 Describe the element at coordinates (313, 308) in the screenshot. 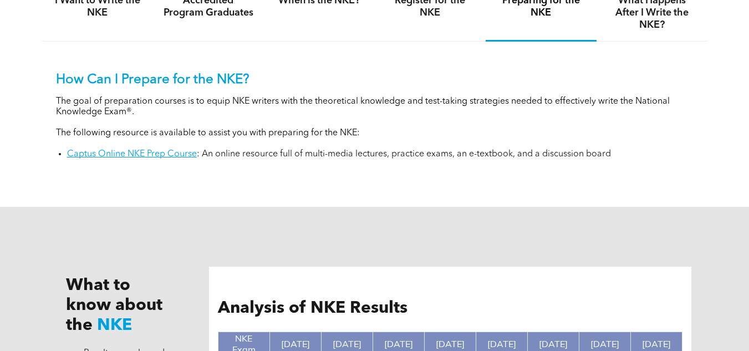

I see `span: Analysis of NKE Results` at that location.